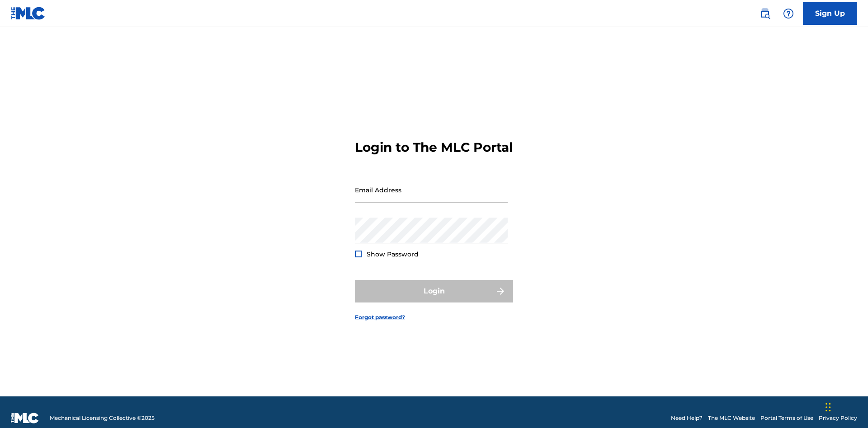 The height and width of the screenshot is (428, 868). I want to click on span: Show Password, so click(392, 255).